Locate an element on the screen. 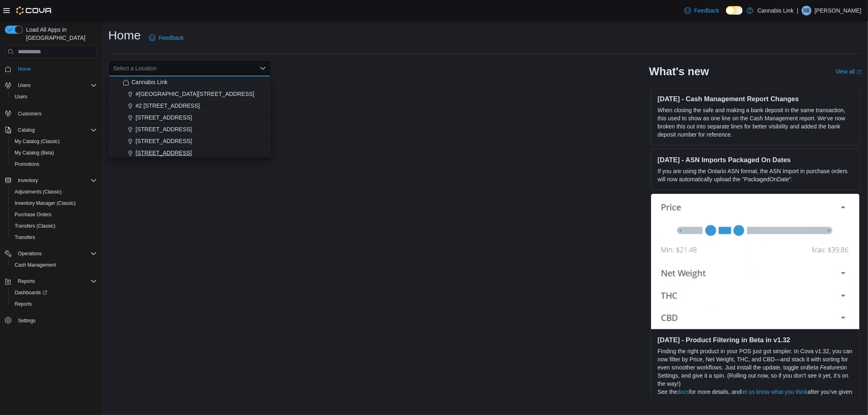 This screenshot has height=415, width=868. button: Home is located at coordinates (51, 68).